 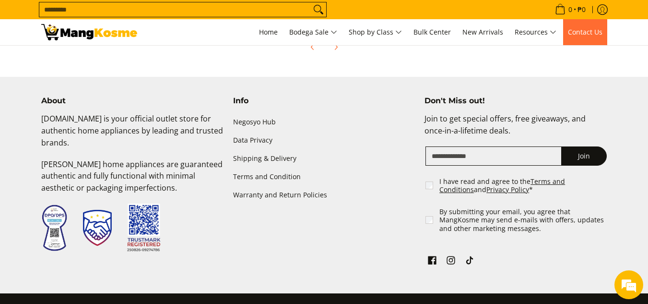 What do you see at coordinates (483, 32) in the screenshot?
I see `a: New Arrivals` at bounding box center [483, 32].